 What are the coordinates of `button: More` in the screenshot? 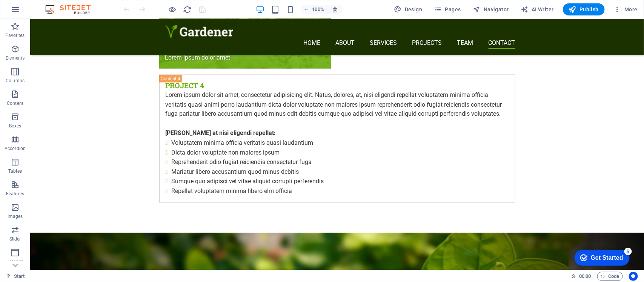 It's located at (626, 10).